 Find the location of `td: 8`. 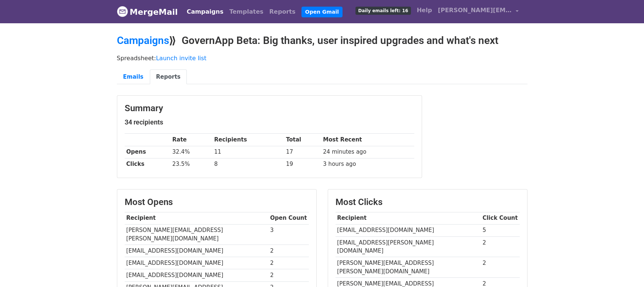

td: 8 is located at coordinates (248, 164).